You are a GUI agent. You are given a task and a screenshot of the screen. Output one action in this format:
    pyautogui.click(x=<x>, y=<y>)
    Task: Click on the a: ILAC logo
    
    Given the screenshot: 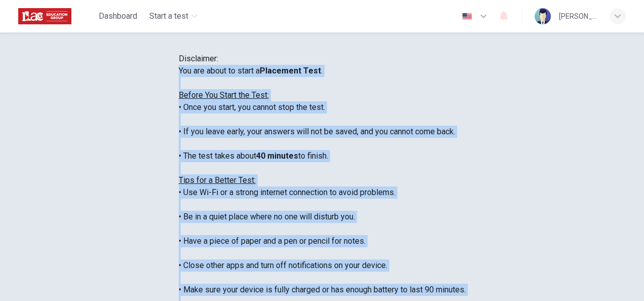 What is the action you would take?
    pyautogui.click(x=56, y=16)
    